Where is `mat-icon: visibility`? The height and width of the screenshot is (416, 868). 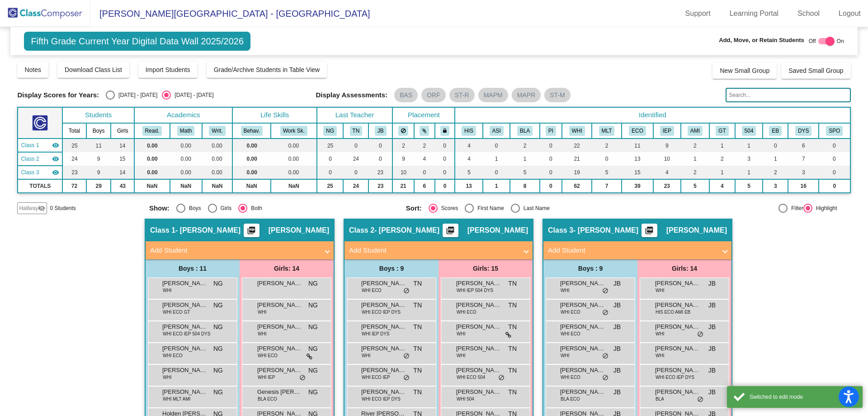
mat-icon: visibility is located at coordinates (56, 159).